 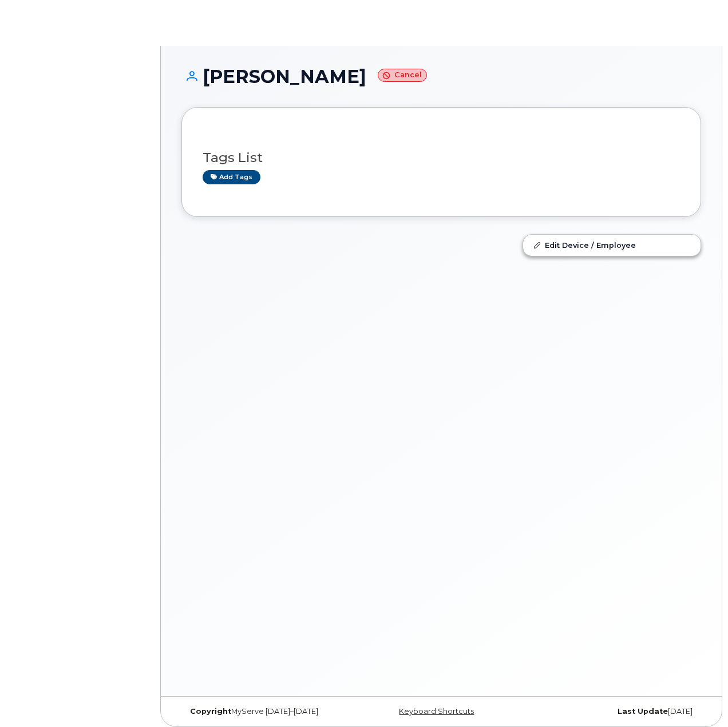 What do you see at coordinates (643, 712) in the screenshot?
I see `strong: Last Update` at bounding box center [643, 712].